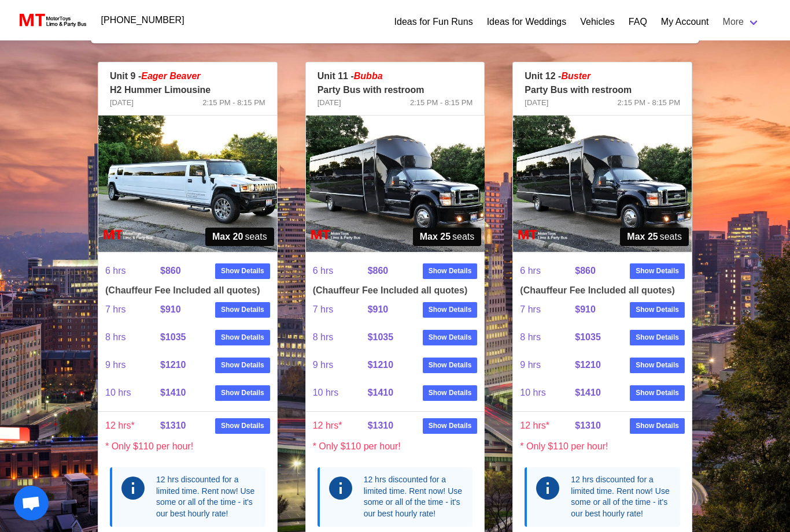 Image resolution: width=790 pixels, height=532 pixels. I want to click on a: Vehicles, so click(598, 22).